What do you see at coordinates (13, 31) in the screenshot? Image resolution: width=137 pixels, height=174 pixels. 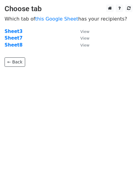 I see `a: Sheet3` at bounding box center [13, 31].